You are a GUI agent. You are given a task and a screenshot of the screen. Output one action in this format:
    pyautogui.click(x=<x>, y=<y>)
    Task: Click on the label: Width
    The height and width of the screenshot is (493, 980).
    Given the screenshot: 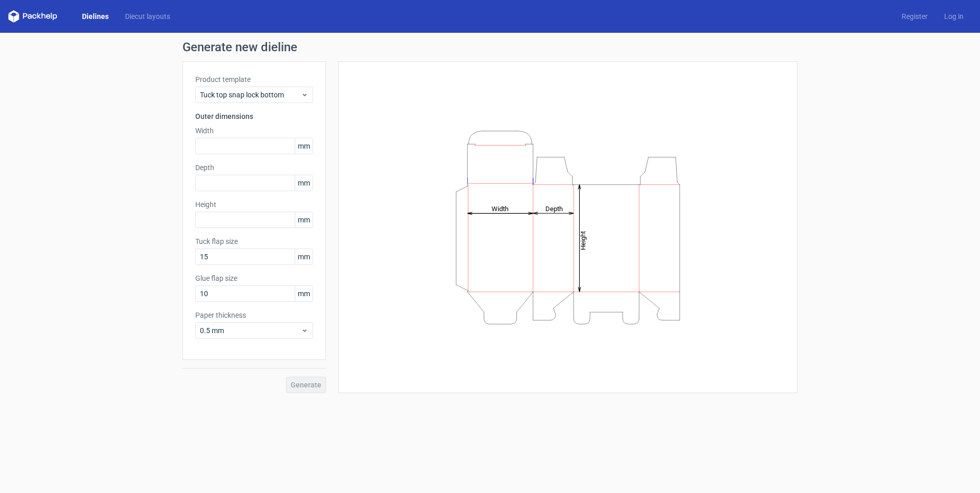 What is the action you would take?
    pyautogui.click(x=254, y=131)
    